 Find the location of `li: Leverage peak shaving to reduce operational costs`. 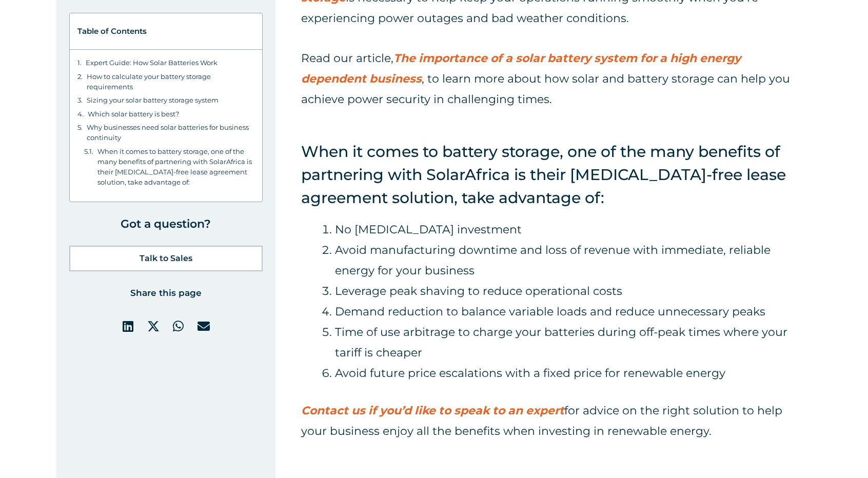

li: Leverage peak shaving to reduce operational costs is located at coordinates (563, 291).